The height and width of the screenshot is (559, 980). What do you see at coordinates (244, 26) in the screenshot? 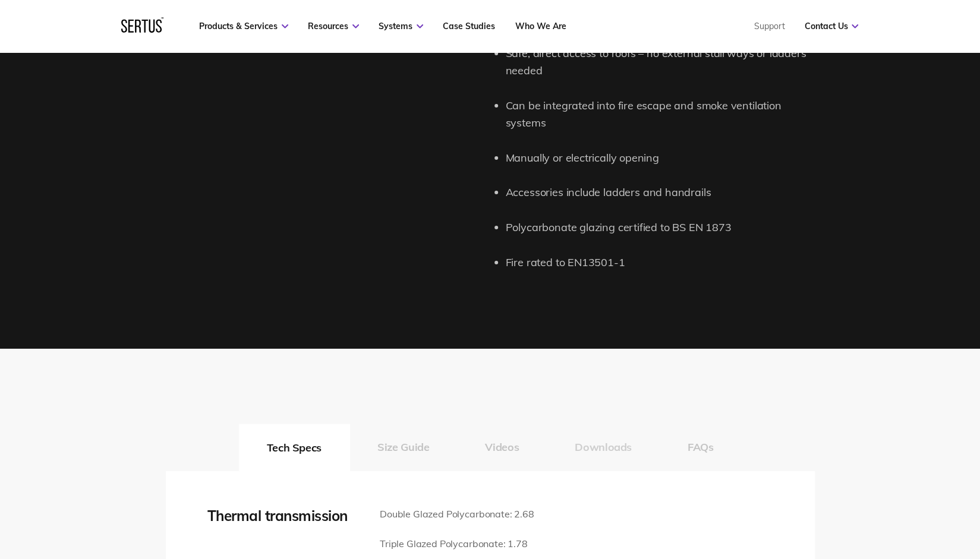
I see `a: Products & Services` at bounding box center [244, 26].